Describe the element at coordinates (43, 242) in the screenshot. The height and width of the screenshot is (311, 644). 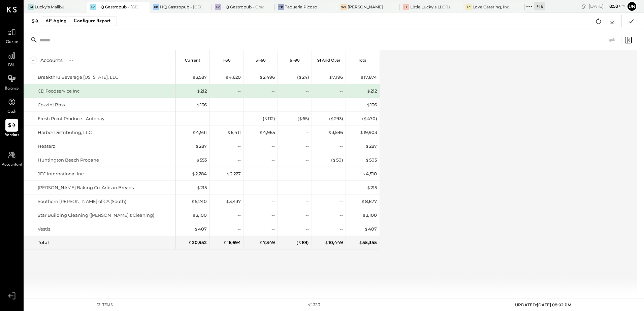
I see `div: Total` at that location.